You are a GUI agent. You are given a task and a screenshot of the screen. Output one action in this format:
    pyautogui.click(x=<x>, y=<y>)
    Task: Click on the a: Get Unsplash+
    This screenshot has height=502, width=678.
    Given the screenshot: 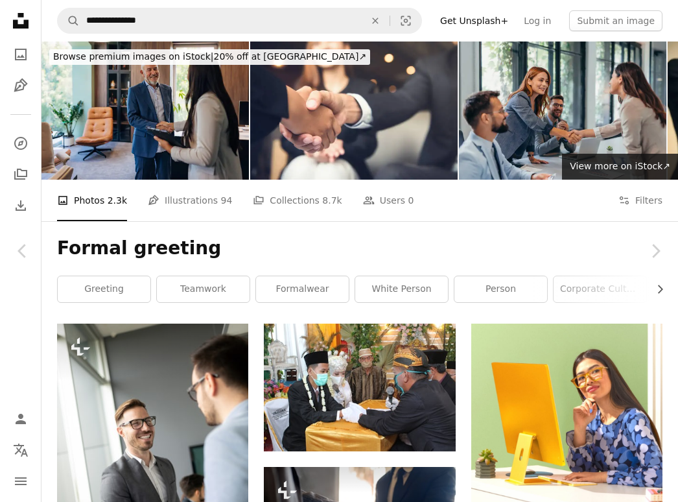 What is the action you would take?
    pyautogui.click(x=474, y=21)
    